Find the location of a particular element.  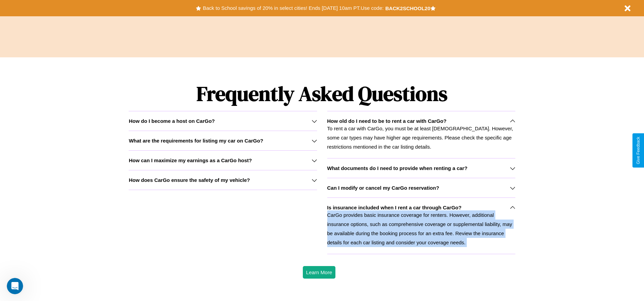

h3: How can I maximize my earnings as a CarGo host? is located at coordinates (190, 160).